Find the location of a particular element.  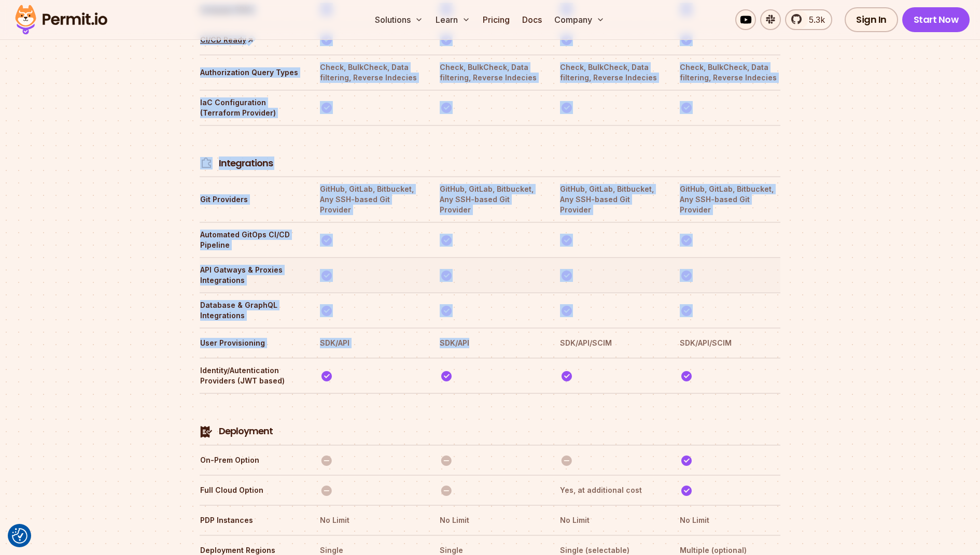

img: Deployment is located at coordinates (207, 431).